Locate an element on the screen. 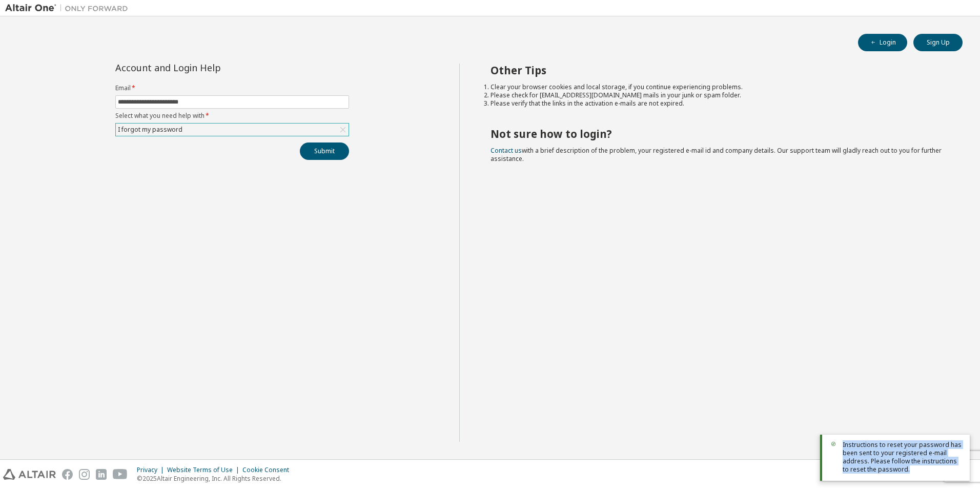 This screenshot has height=489, width=980. img: instagram.svg is located at coordinates (84, 474).